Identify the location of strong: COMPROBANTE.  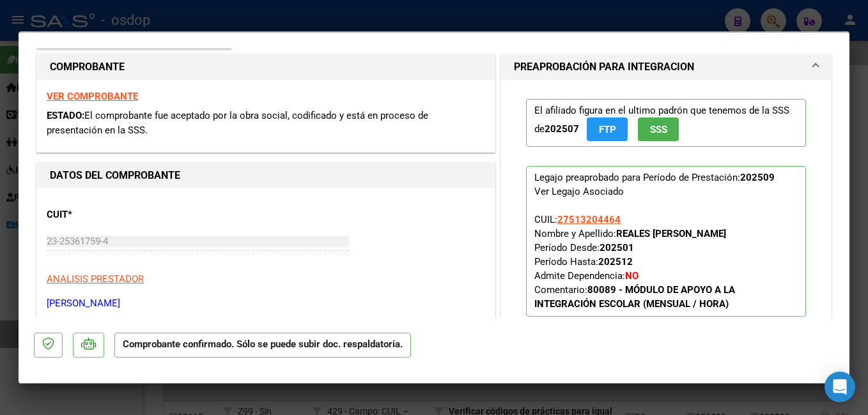
(87, 67).